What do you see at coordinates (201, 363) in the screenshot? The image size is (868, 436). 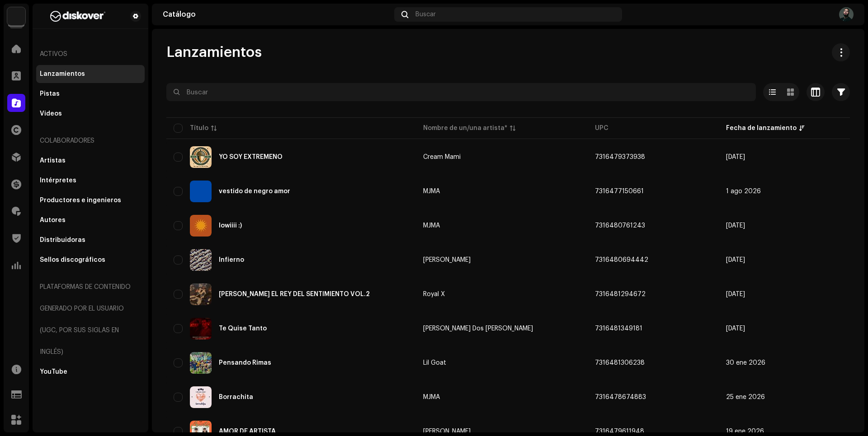 I see `img: 996b3d4d-7d7d-4db5-abbb-ea11a991a82a` at bounding box center [201, 363].